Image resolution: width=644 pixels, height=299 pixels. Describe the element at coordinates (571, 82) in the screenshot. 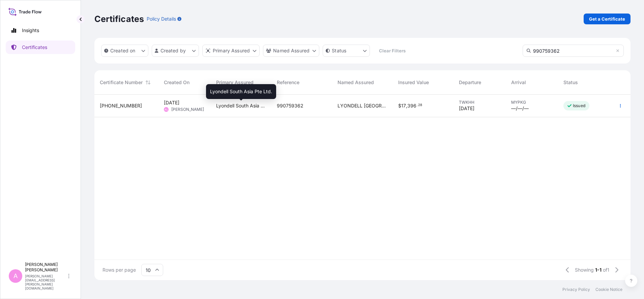

I see `span: Status` at that location.